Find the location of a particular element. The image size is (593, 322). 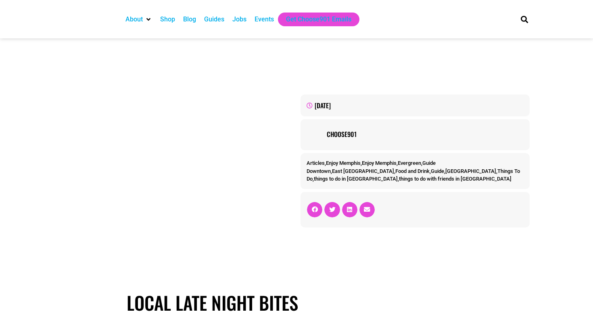

div: Share on twitter is located at coordinates (332, 210).